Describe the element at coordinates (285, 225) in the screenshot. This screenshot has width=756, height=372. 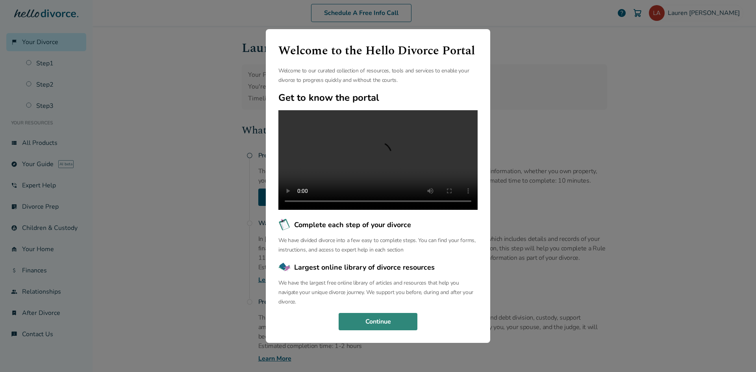
I see `img: Complete each step of your divorce` at that location.